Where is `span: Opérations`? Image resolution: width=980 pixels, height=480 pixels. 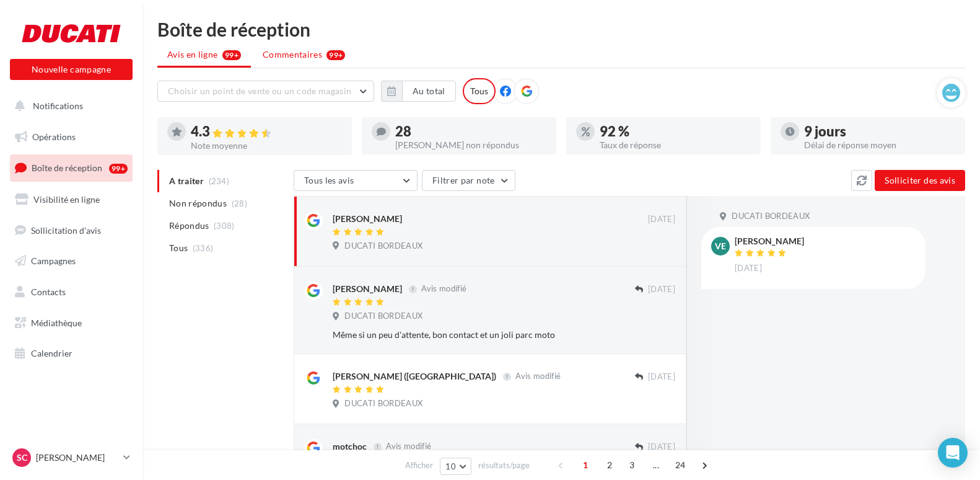 span: Opérations is located at coordinates (54, 137).